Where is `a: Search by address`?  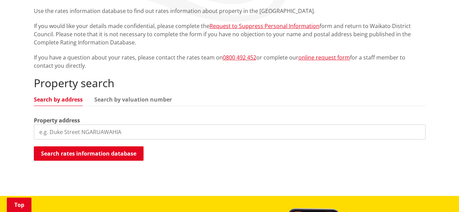
a: Search by address is located at coordinates (58, 99).